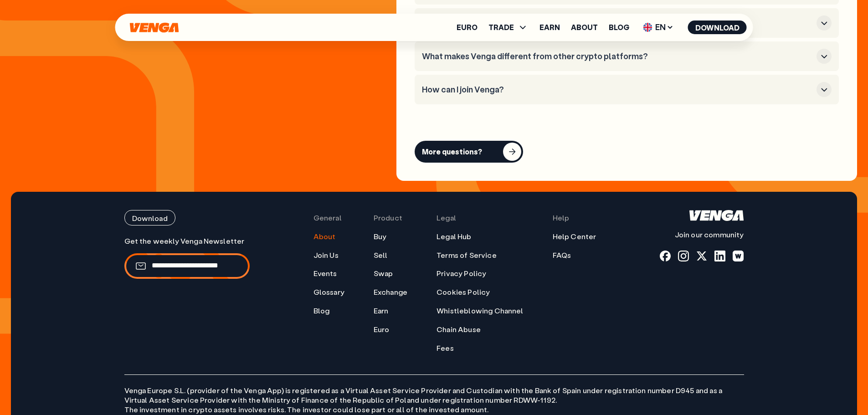 Image resolution: width=868 pixels, height=415 pixels. I want to click on span: EN, so click(658, 27).